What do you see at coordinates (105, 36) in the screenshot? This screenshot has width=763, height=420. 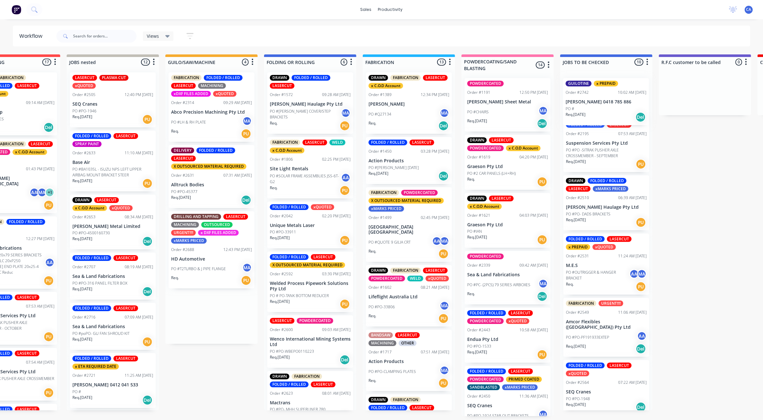 I see `input: Search for orders...` at bounding box center [105, 36].